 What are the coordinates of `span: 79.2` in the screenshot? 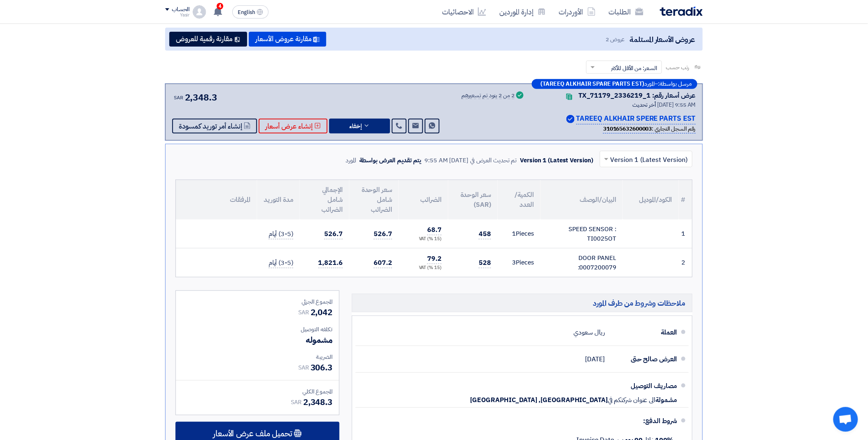 It's located at (434, 259).